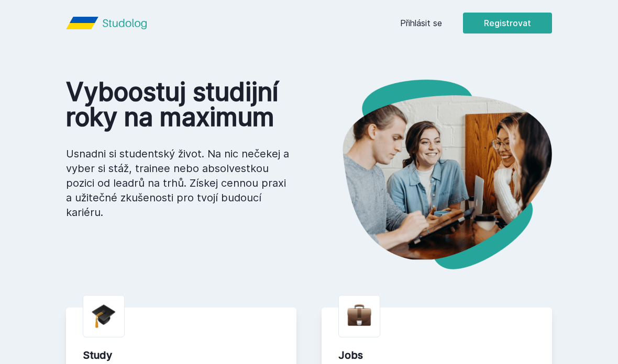 The image size is (618, 364). Describe the element at coordinates (104, 316) in the screenshot. I see `img: graduation-cap.png` at that location.